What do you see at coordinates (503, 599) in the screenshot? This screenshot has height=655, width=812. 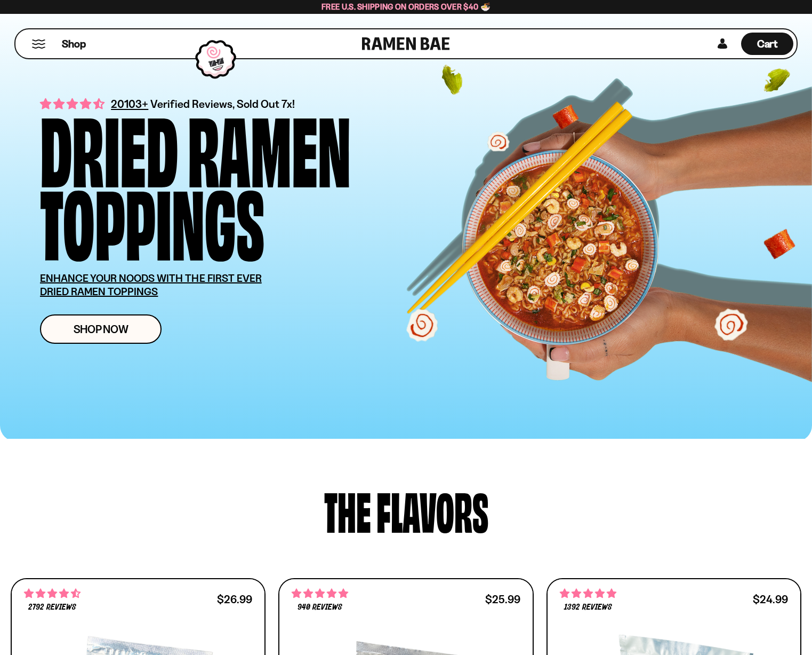 I see `div: $25.99` at bounding box center [503, 599].